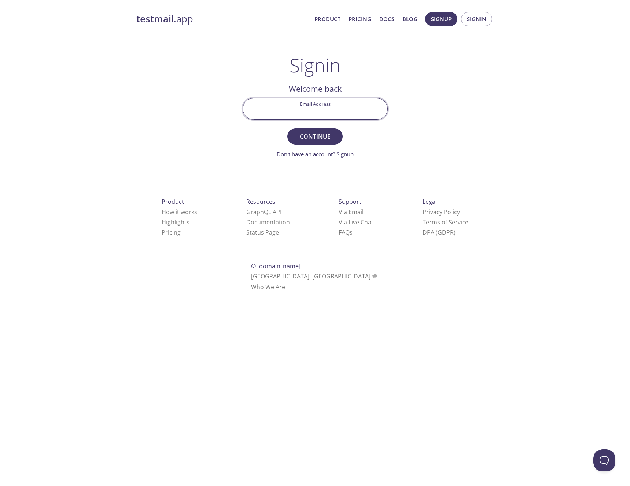  Describe the element at coordinates (315, 137) in the screenshot. I see `span: Continue` at that location.